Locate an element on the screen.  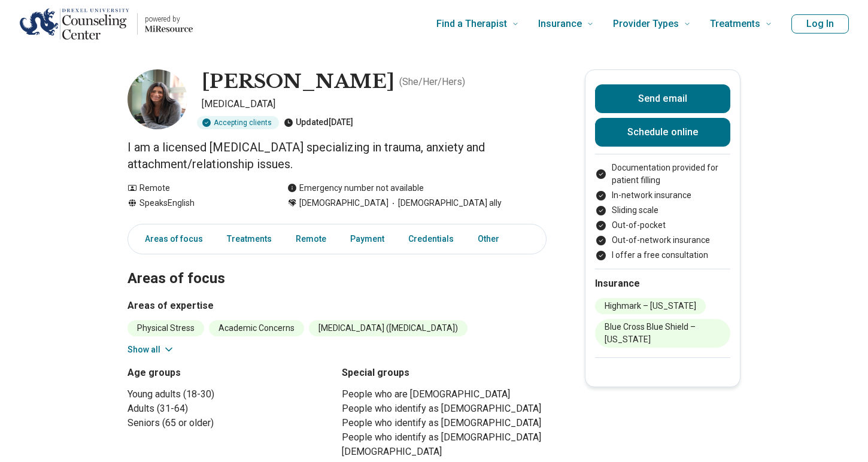
a: Other is located at coordinates (492, 239).